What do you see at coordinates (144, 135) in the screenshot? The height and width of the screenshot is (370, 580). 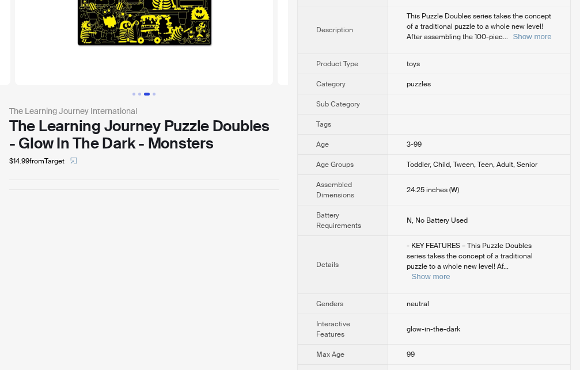 I see `div: The Learning Journey Puzzle Doubles - Glow In The Dark - Monsters` at bounding box center [144, 135].